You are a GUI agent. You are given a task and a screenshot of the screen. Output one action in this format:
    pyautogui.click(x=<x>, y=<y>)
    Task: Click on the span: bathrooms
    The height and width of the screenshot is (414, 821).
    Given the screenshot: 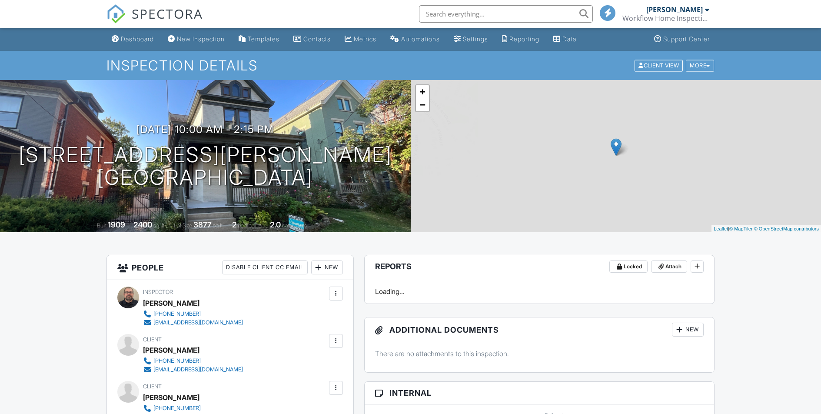 What is the action you would take?
    pyautogui.click(x=294, y=225)
    